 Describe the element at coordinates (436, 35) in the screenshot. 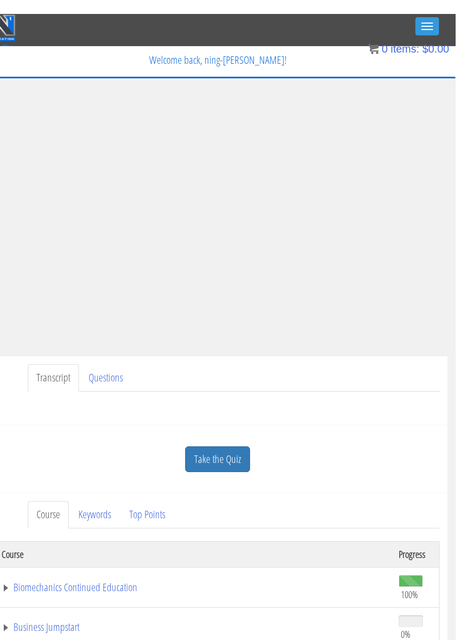

I see `bdi: 0.00` at that location.